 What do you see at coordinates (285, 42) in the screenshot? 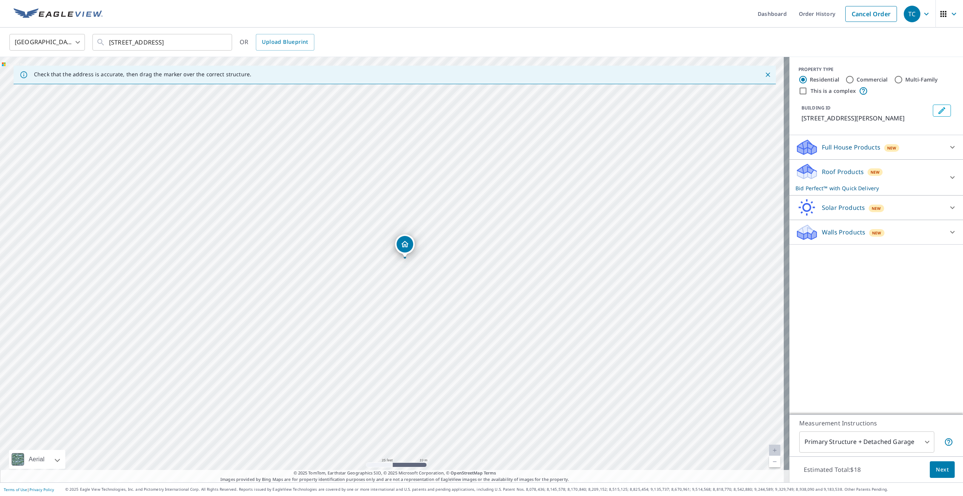
I see `span: Upload Blueprint` at bounding box center [285, 42].